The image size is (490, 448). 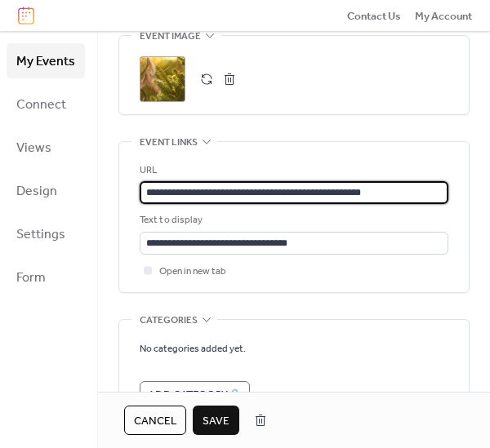 What do you see at coordinates (155, 420) in the screenshot?
I see `a: Cancel` at bounding box center [155, 420].